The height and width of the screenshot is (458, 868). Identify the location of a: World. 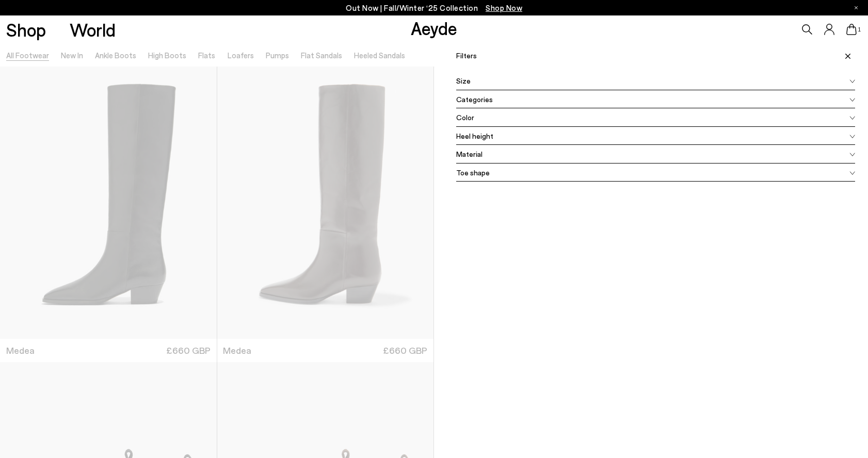
(93, 29).